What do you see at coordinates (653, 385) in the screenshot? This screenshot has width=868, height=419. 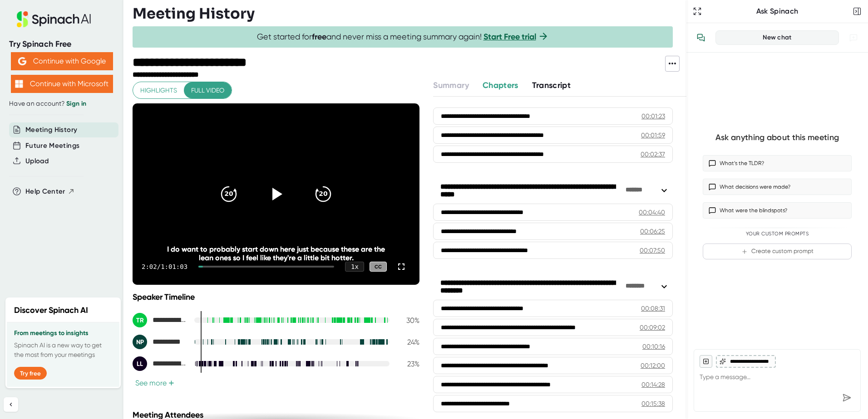 I see `div: 00:14:28` at bounding box center [653, 385].